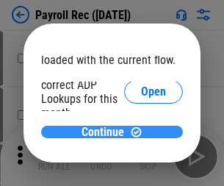 The width and height of the screenshot is (224, 186). I want to click on span: Continue, so click(103, 132).